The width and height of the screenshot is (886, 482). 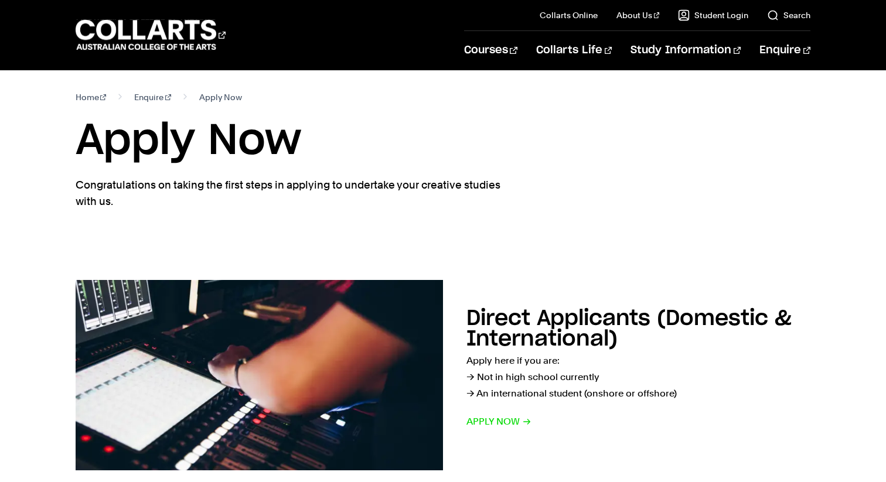 What do you see at coordinates (686, 50) in the screenshot?
I see `a: Study Information` at bounding box center [686, 50].